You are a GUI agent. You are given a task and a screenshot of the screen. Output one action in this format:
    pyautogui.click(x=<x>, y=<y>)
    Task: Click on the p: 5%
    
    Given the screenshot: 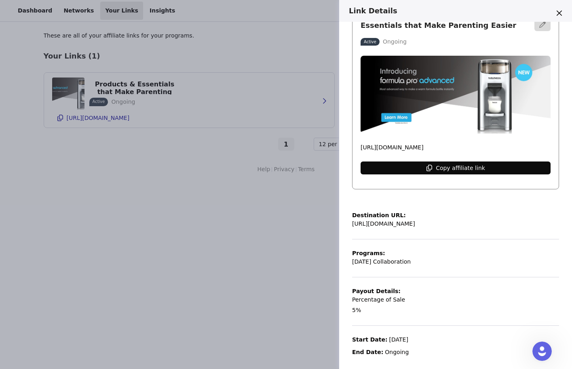 What is the action you would take?
    pyautogui.click(x=356, y=310)
    